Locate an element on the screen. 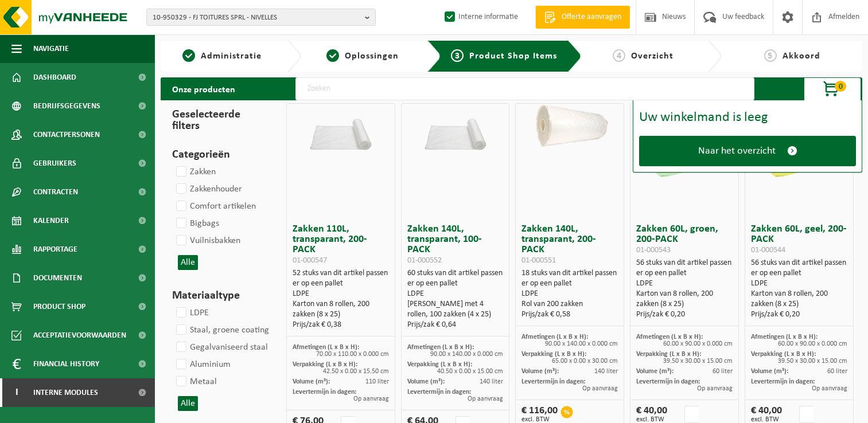 This screenshot has height=423, width=868. span: 1 is located at coordinates (189, 56).